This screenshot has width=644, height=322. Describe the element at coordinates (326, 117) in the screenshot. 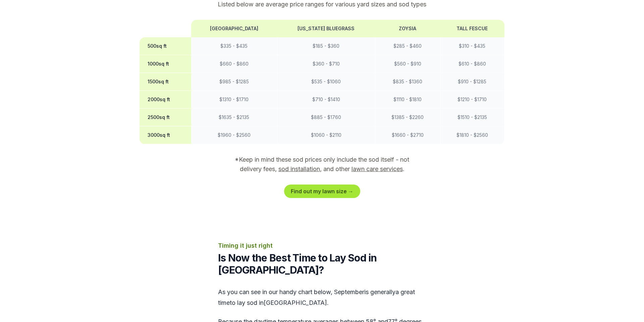

I see `td: $ 885 - $ 1760` at that location.